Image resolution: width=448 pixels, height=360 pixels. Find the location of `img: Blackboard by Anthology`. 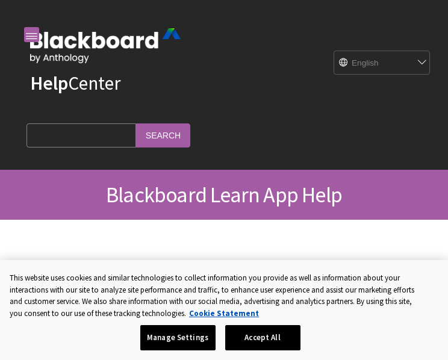

img: Blackboard by Anthology is located at coordinates (105, 46).